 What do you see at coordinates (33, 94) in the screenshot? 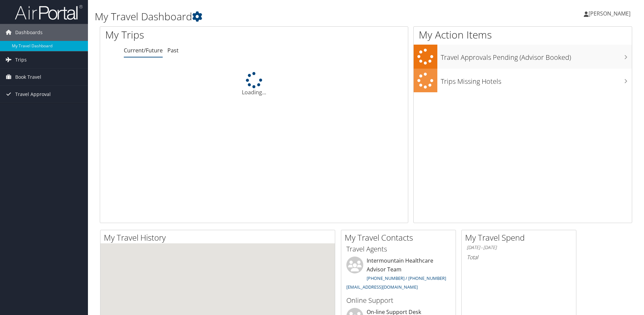
I see `span: Travel Approval` at bounding box center [33, 94].